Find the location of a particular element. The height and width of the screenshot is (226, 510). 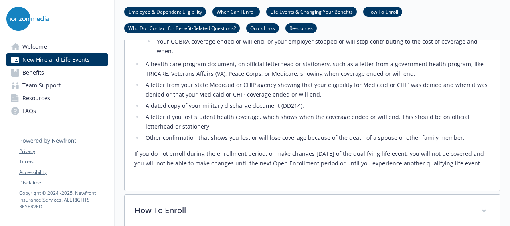

span: Benefits is located at coordinates (33, 73).